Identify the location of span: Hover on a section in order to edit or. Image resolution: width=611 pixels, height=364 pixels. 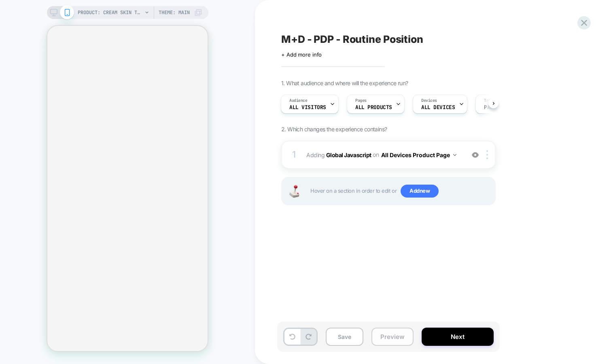
(401, 192).